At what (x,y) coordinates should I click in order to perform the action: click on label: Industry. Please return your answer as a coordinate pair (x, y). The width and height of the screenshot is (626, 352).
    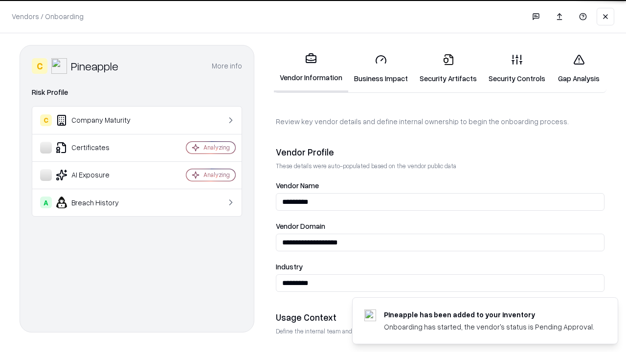
    Looking at the image, I should click on (440, 266).